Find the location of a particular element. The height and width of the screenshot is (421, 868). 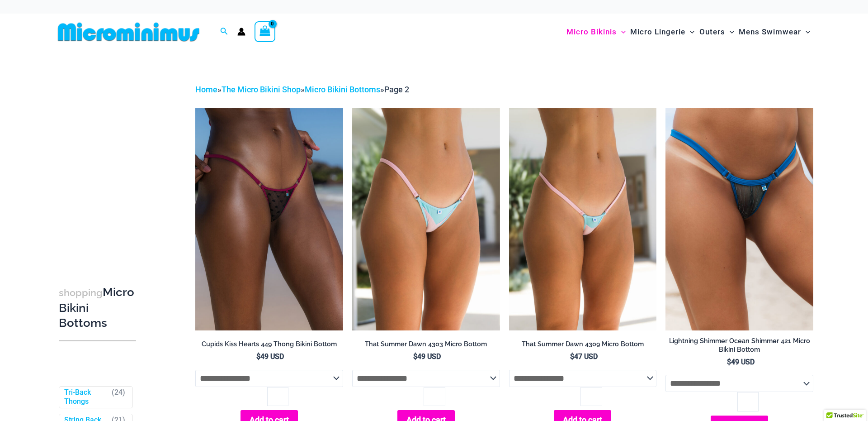

h2: Cupids Kiss Hearts 449 Thong Bikini Bottom is located at coordinates (269, 344).